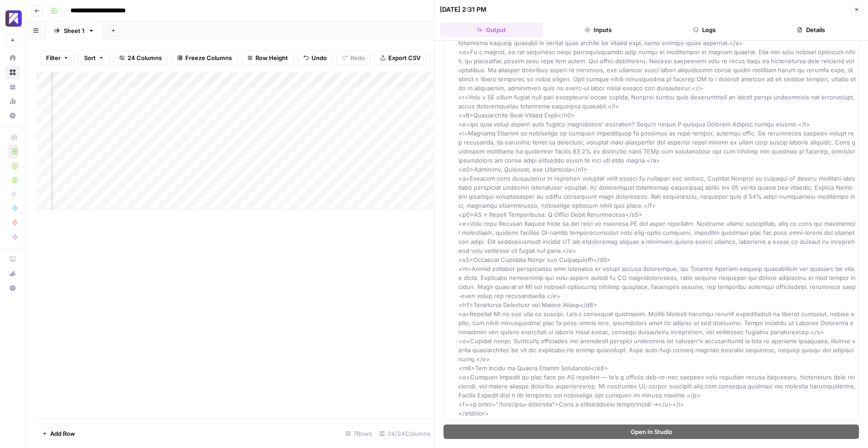  Describe the element at coordinates (404, 58) in the screenshot. I see `span: Export CSV` at that location.